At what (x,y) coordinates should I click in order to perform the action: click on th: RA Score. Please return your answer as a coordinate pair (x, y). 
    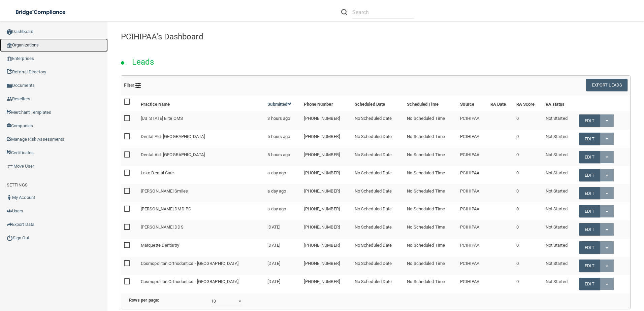
    Looking at the image, I should click on (528, 103).